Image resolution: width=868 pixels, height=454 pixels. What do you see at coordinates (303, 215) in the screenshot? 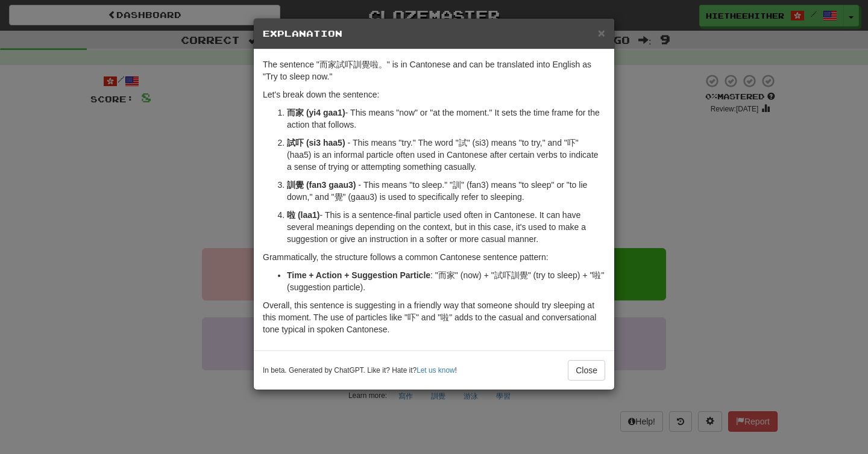
I see `strong: ( l a a 1 )` at bounding box center [303, 215].